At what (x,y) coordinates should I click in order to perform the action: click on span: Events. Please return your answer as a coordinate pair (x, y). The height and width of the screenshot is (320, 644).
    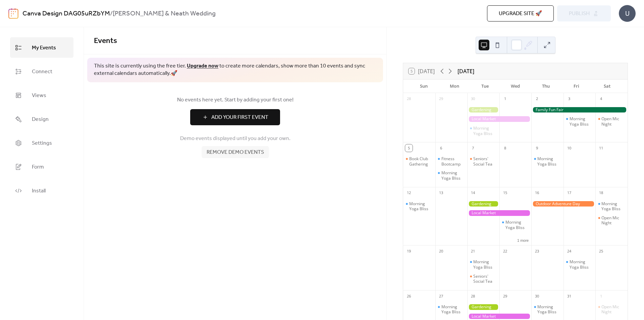
    Looking at the image, I should click on (105, 41).